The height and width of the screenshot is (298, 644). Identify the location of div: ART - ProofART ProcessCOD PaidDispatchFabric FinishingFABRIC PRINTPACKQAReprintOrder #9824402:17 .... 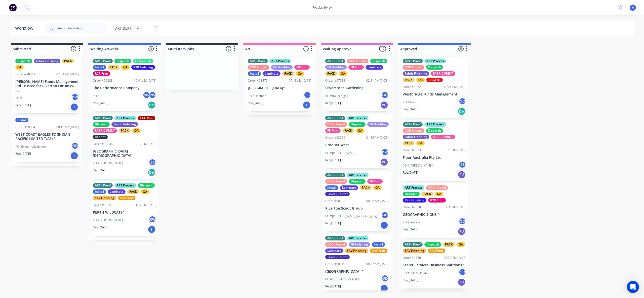
(125, 146).